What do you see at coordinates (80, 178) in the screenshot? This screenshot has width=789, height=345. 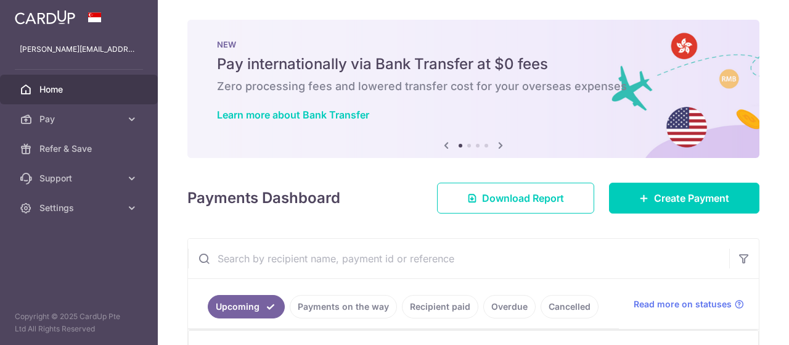 I see `span: Support` at bounding box center [80, 178].